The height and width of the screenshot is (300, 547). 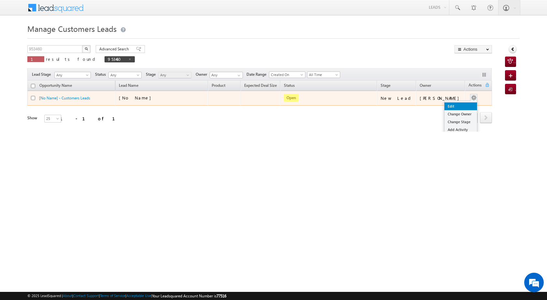 What do you see at coordinates (460, 114) in the screenshot?
I see `a: Change Owner` at bounding box center [460, 114].